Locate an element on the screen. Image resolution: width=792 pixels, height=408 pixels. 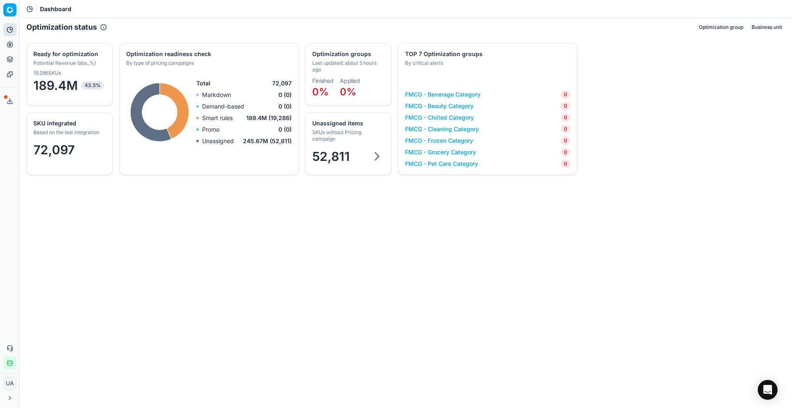
span: UA is located at coordinates (10, 383).